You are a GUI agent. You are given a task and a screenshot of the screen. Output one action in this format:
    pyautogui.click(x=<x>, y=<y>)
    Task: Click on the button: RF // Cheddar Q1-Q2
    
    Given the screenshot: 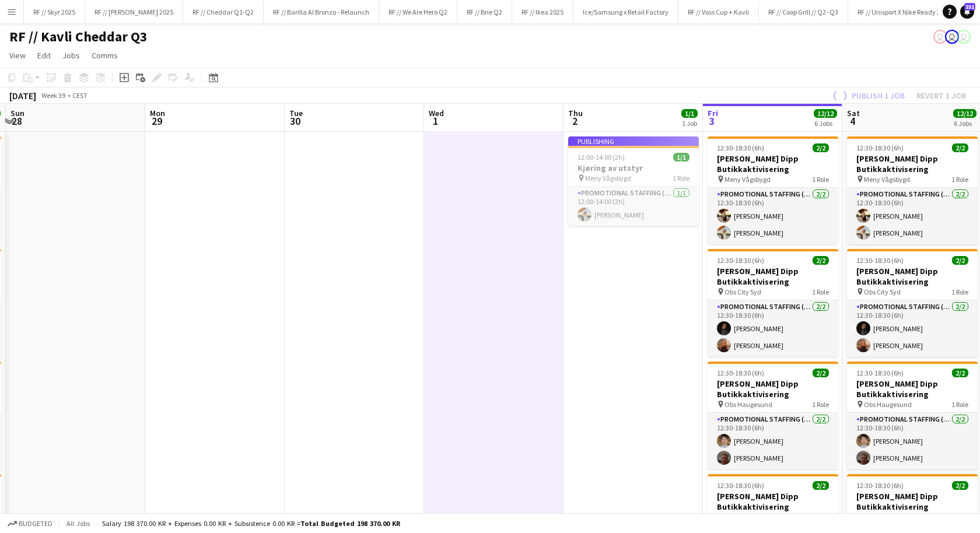 What is the action you would take?
    pyautogui.click(x=223, y=12)
    